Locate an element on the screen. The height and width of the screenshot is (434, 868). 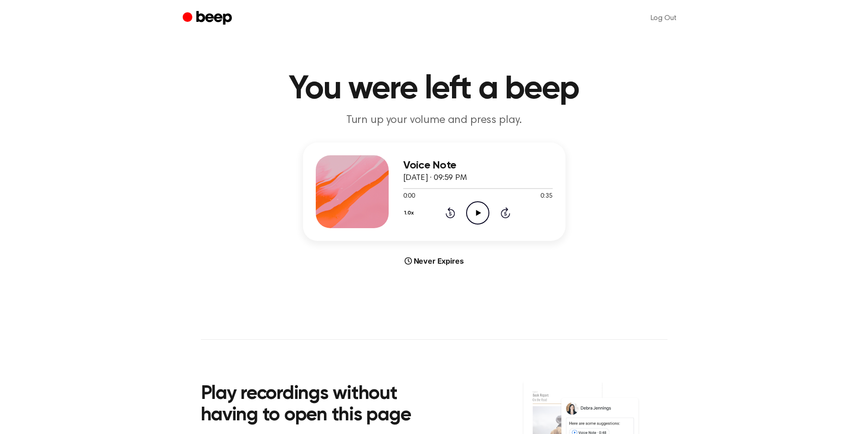
h3: Voice Note is located at coordinates (478, 165).